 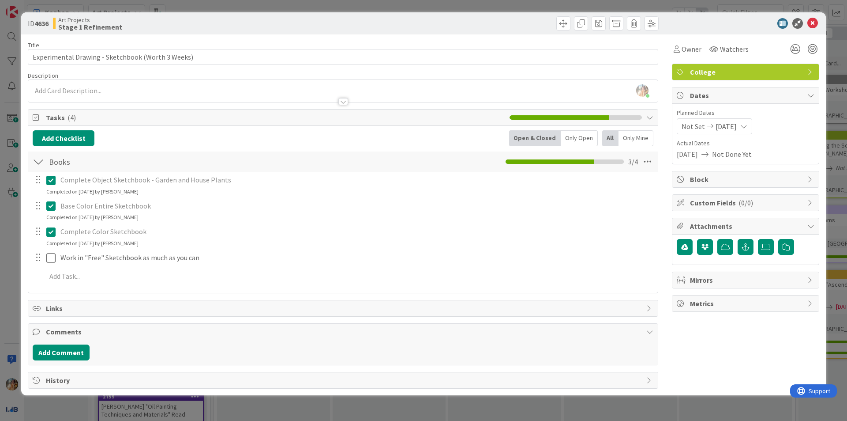 What do you see at coordinates (356, 231) in the screenshot?
I see `p: Complete Color Sketchbook` at bounding box center [356, 231].